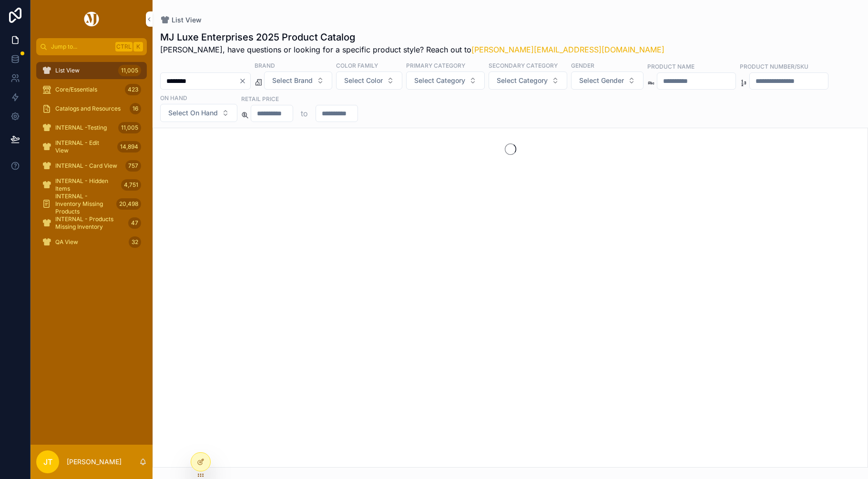  I want to click on a: Core/Essentials423, so click(92, 90).